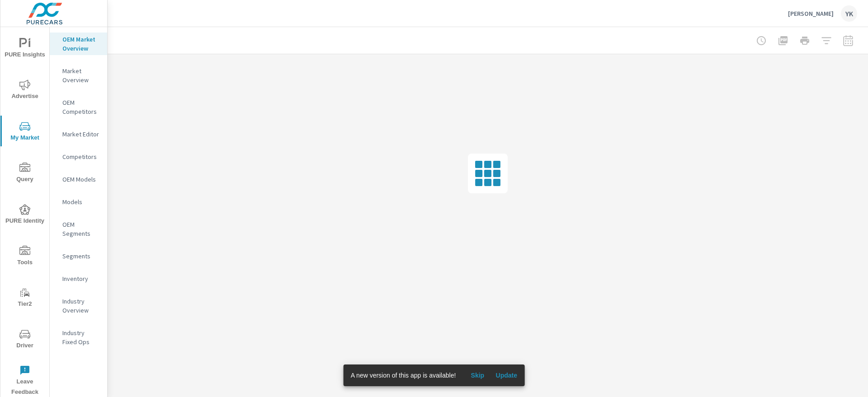  What do you see at coordinates (25, 90) in the screenshot?
I see `span: Advertise` at bounding box center [25, 90].